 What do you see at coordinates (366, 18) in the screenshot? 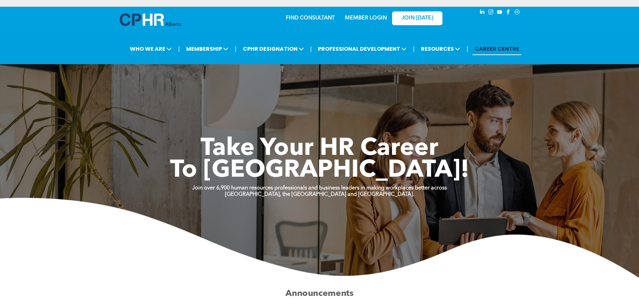
I see `a: MEMBER LOGIN` at bounding box center [366, 18].